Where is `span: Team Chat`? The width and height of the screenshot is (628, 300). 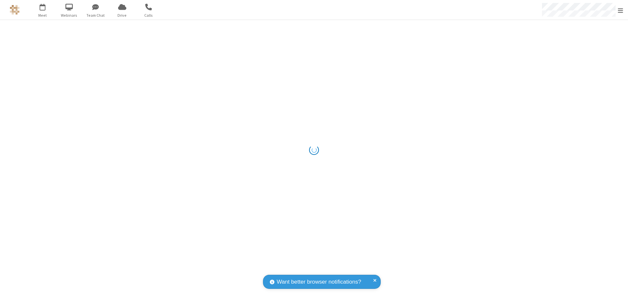 span: Team Chat is located at coordinates (96, 15).